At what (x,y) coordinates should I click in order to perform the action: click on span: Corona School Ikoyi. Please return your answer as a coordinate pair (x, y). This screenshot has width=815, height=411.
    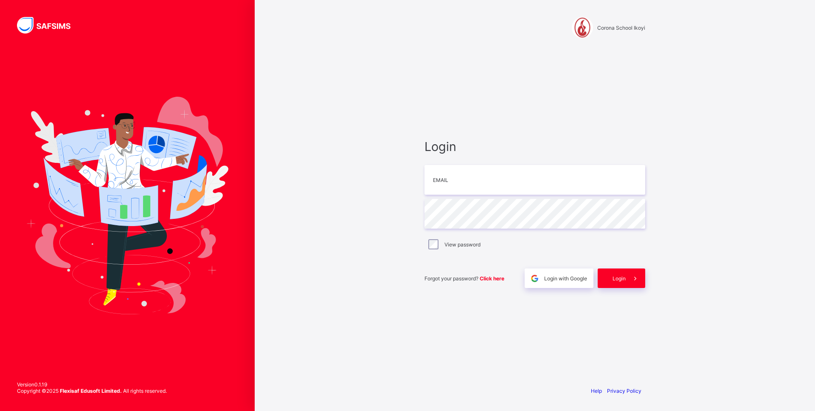
    Looking at the image, I should click on (621, 28).